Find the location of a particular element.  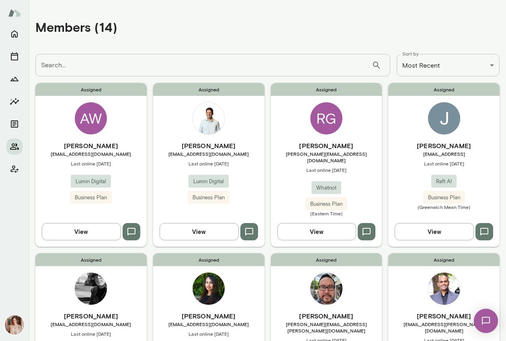

img: Lux Nagarajan is located at coordinates (444, 288).